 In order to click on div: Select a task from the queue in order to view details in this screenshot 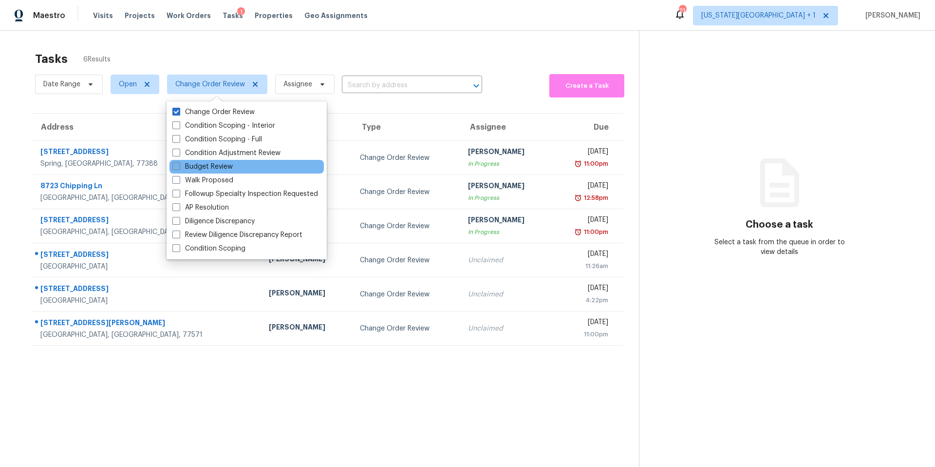, I will do `click(780, 247)`.